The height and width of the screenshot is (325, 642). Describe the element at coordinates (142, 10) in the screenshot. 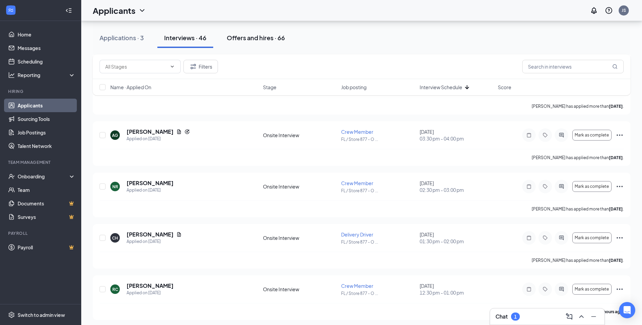

I see `svg: ChevronDown` at that location.